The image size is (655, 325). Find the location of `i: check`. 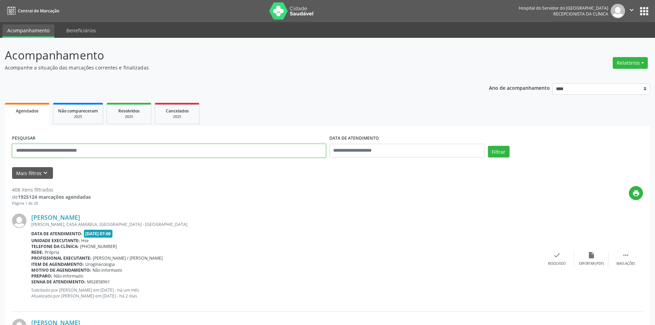

i: check is located at coordinates (557, 255).